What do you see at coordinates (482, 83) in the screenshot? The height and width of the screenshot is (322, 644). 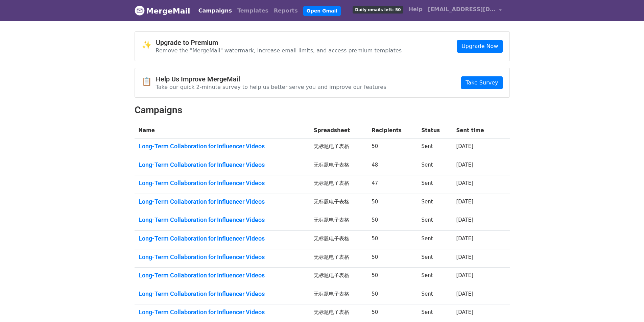 I see `a: Take Survey` at bounding box center [482, 83].